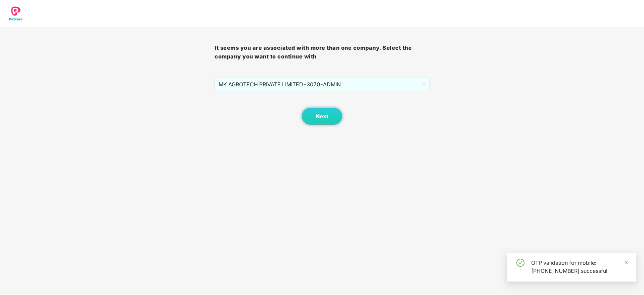 This screenshot has height=295, width=644. Describe the element at coordinates (626, 262) in the screenshot. I see `span: close` at that location.